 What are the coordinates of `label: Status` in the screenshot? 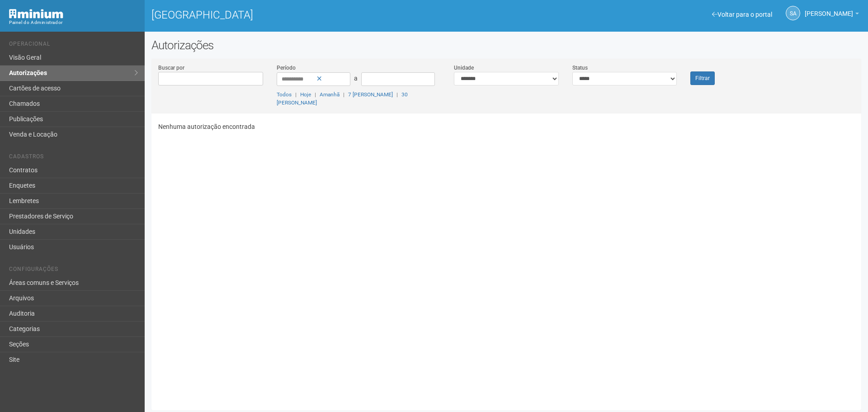 It's located at (580, 68).